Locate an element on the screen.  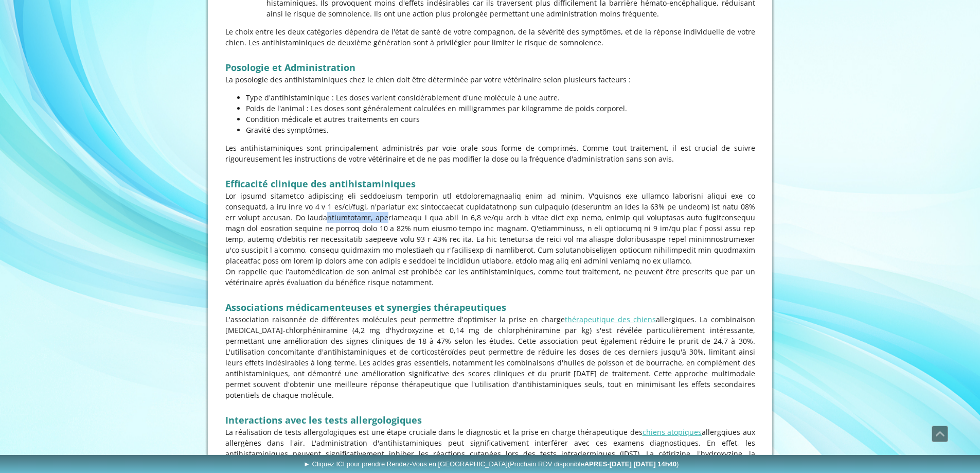
strong: Posologie et Administration is located at coordinates (290, 68).